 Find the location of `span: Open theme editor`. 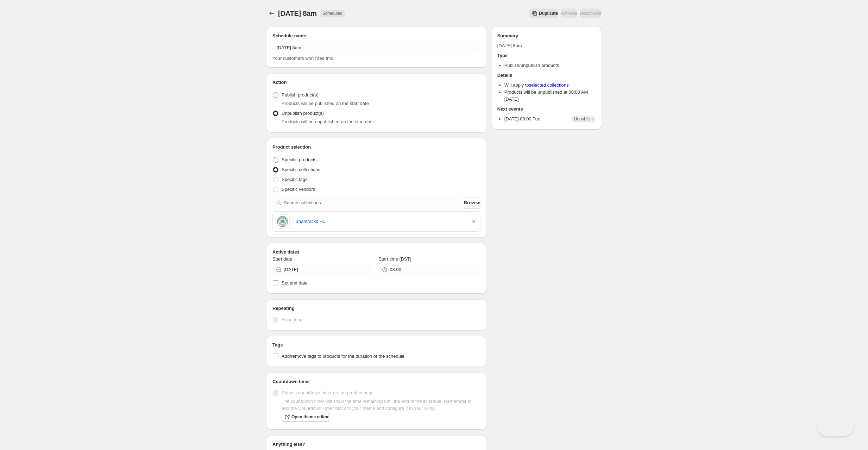

span: Open theme editor is located at coordinates (310, 417).